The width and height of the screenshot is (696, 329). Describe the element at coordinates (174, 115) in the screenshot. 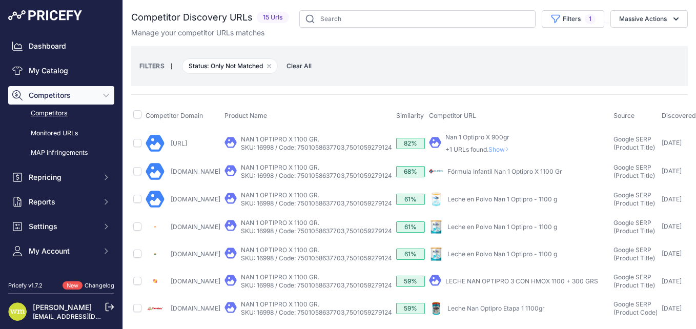

I see `span: Competitor Domain` at that location.